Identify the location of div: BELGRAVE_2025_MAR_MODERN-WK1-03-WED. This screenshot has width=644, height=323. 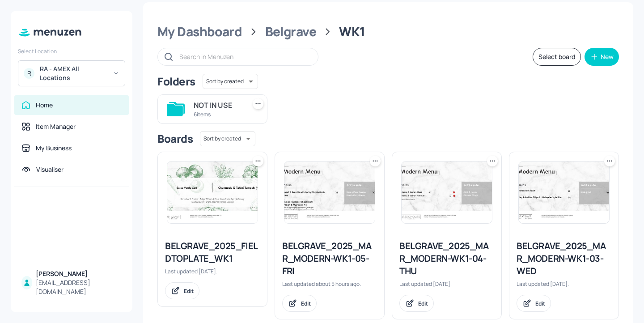
(564, 258).